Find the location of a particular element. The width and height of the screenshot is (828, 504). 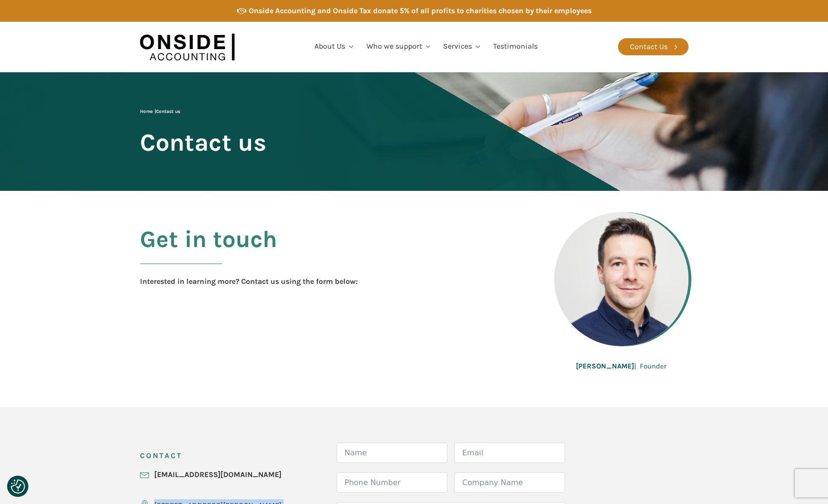

div: Interested in learning more? Contact us using the form below: is located at coordinates (249, 282).